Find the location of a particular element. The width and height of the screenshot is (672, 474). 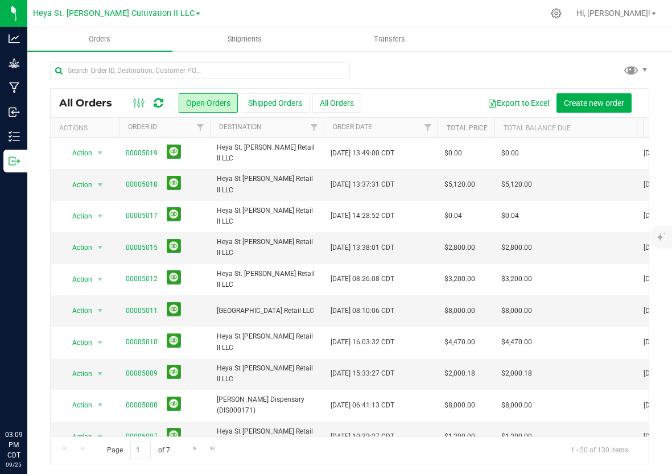

a: Order ID is located at coordinates (142, 127).